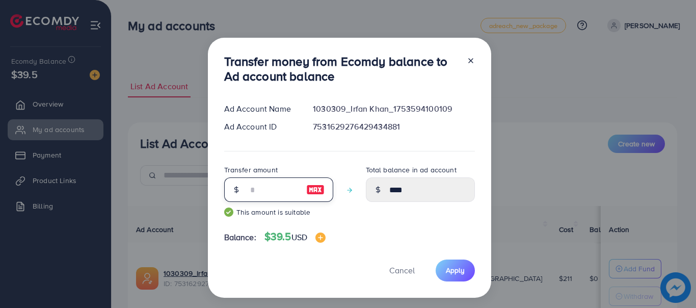  I want to click on small: This amount is suitable, so click(279, 212).